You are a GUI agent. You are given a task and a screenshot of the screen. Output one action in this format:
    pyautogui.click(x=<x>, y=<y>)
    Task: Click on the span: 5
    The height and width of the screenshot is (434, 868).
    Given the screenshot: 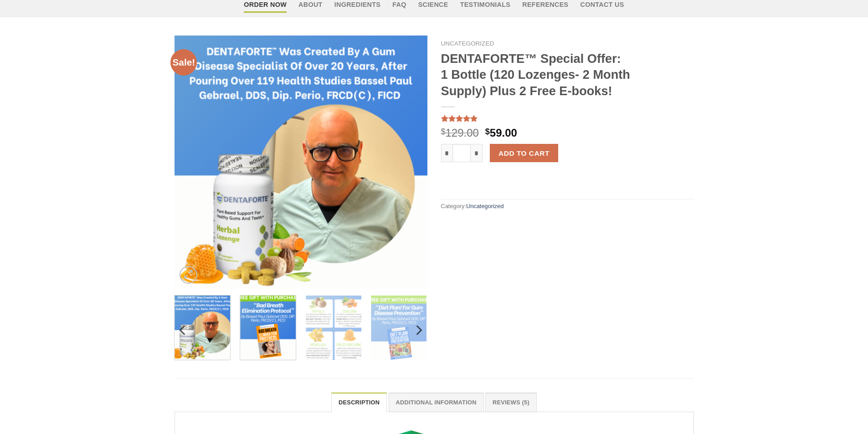 What is the action you would take?
    pyautogui.click(x=443, y=120)
    